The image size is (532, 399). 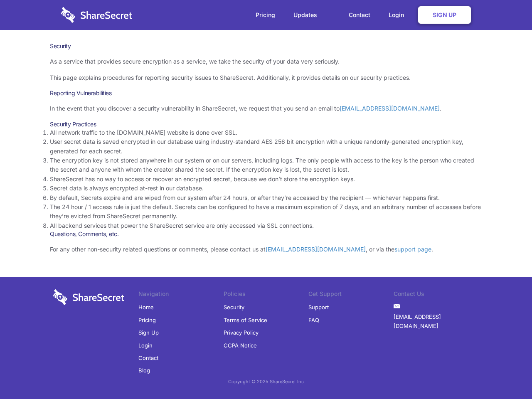 I want to click on li: By default, Secrets expire and are wiped from our system after 24 hours, or after they’re accesse..., so click(x=266, y=198).